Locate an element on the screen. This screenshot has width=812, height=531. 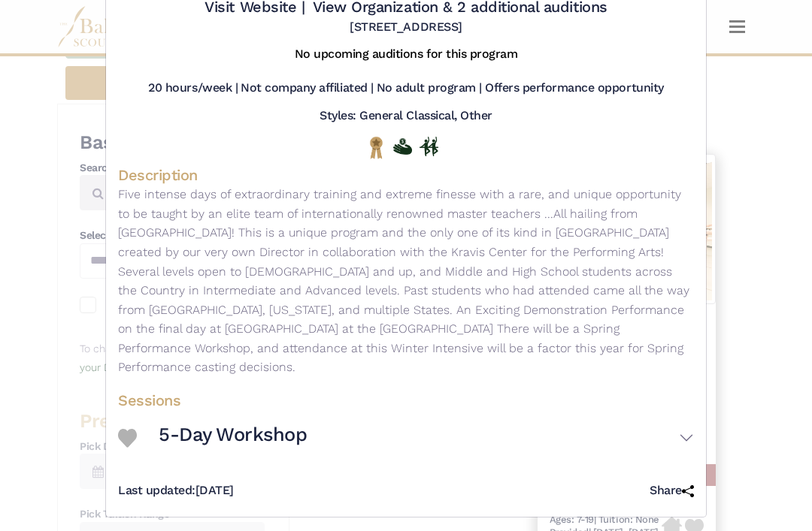
h3: 5-Day Workshop is located at coordinates (233, 434).